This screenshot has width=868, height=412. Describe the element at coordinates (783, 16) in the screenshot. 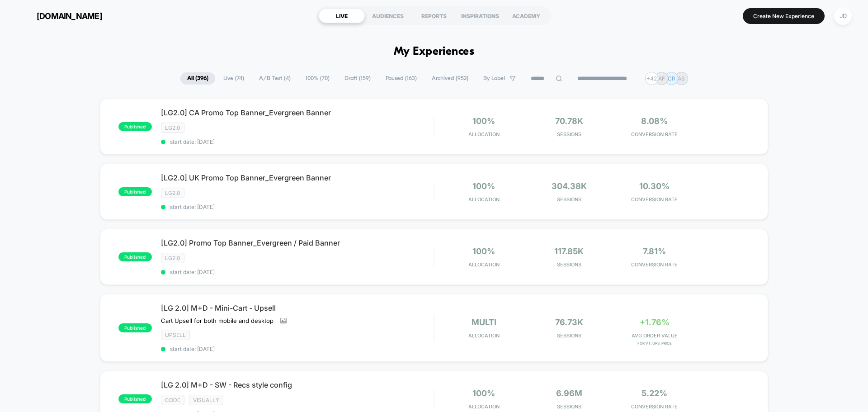

I see `button: Create New Experience` at that location.